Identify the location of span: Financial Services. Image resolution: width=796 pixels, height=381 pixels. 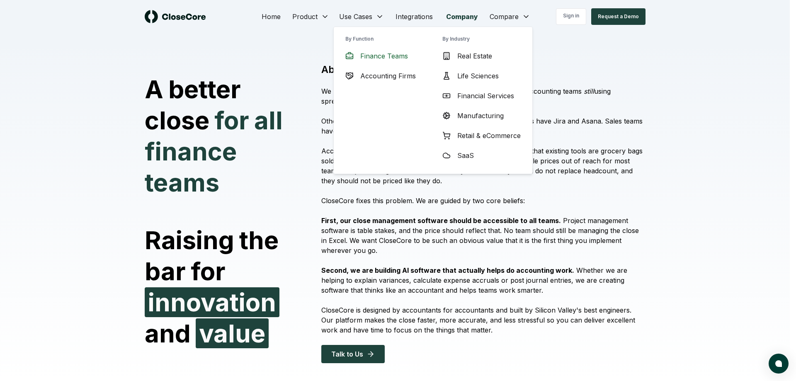
(485, 96).